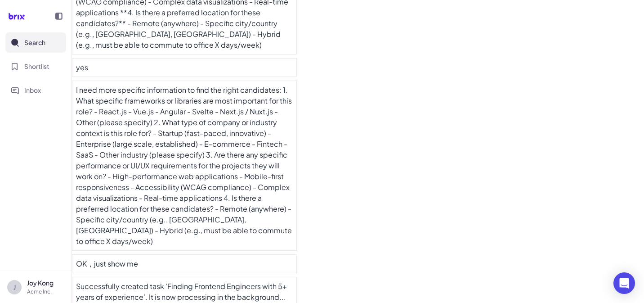 The image size is (644, 303). Describe the element at coordinates (36, 66) in the screenshot. I see `button: Shortlist` at that location.